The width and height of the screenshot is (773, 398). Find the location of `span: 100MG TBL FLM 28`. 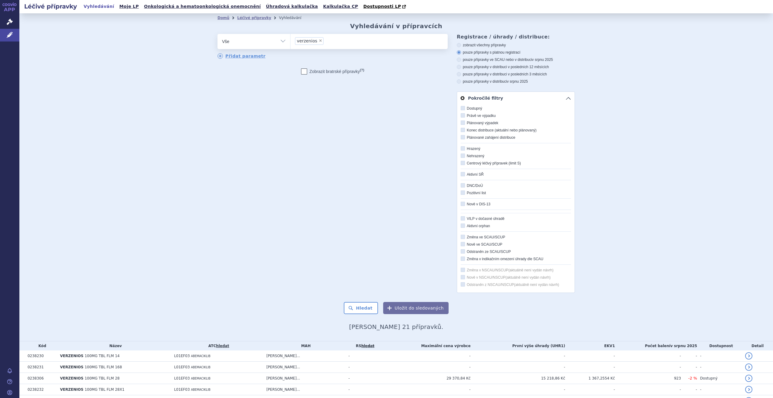

span: 100MG TBL FLM 28 is located at coordinates (102, 378).